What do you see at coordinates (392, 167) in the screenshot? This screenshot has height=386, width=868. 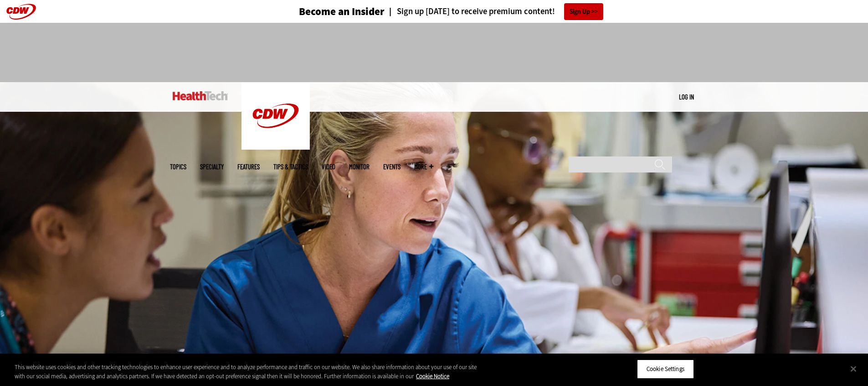 I see `a: Events` at bounding box center [392, 167].